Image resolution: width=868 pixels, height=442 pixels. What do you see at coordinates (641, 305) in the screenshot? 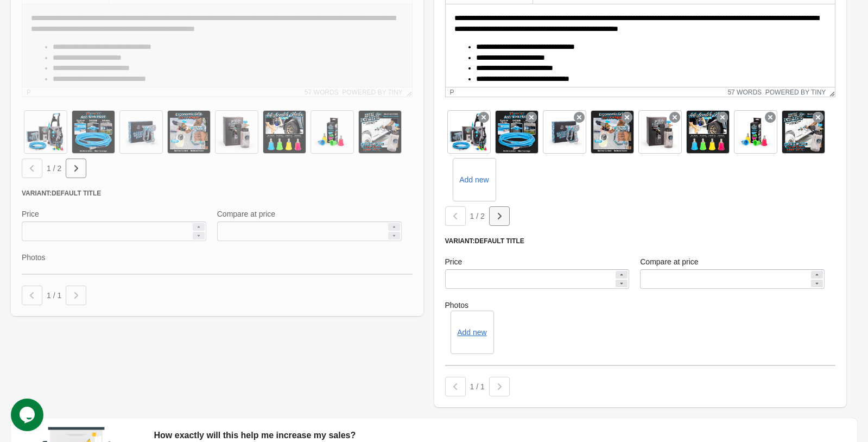
I see `label: Photos` at bounding box center [641, 305].